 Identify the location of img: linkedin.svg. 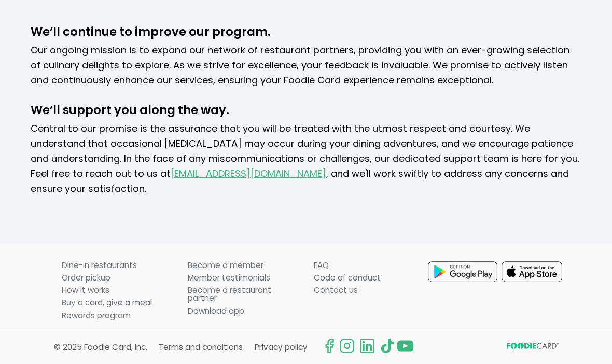
(367, 346).